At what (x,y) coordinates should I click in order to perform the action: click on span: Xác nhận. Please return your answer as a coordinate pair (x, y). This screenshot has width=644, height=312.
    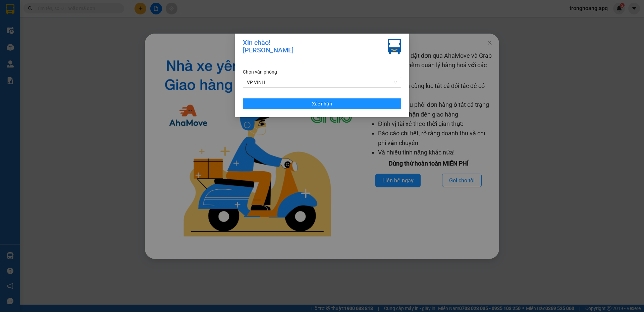
    Looking at the image, I should click on (322, 104).